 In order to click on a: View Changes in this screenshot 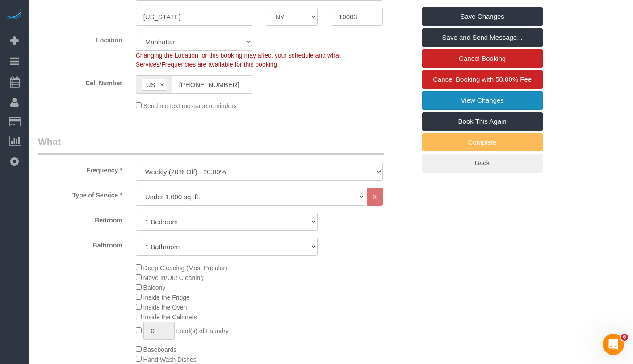, I will do `click(482, 100)`.